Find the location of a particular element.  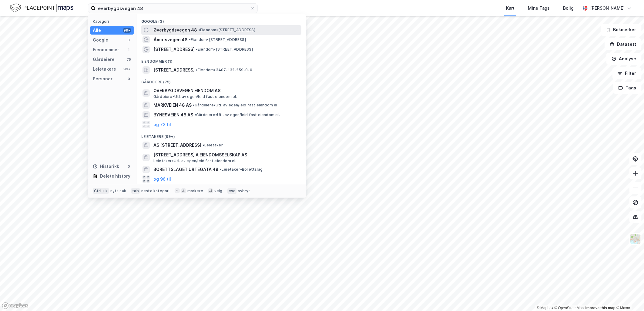

div: Kategori is located at coordinates (113, 21).